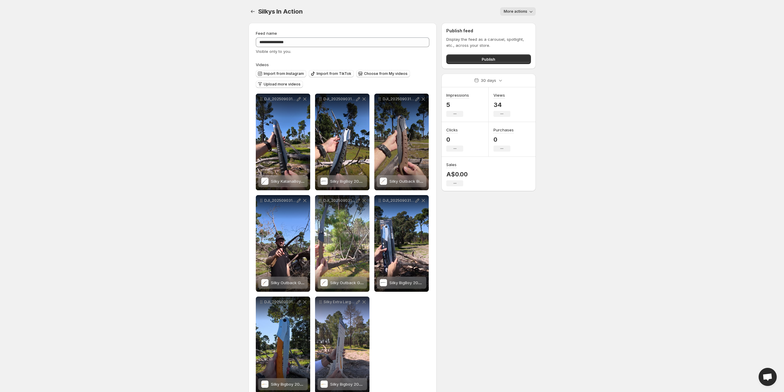  I want to click on div: DJI_20250903130436_0013_D_6Silky Outback BigBoy 2000 Curved Extra Large Teeth | 360mmSilky Outbac..., so click(401, 142).